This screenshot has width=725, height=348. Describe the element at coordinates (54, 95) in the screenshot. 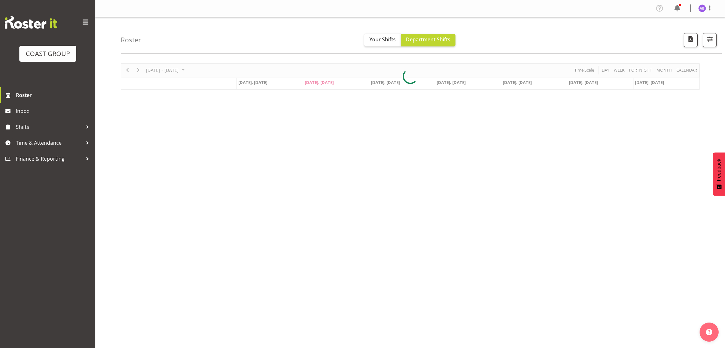

I see `span: Roster` at that location.